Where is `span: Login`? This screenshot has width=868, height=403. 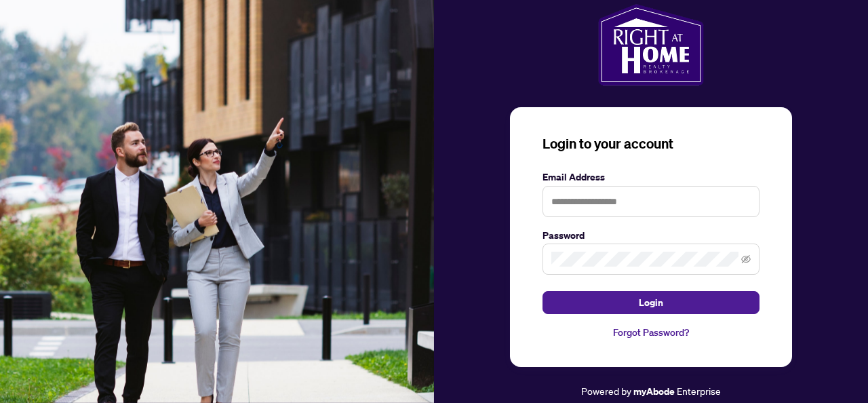 span: Login is located at coordinates (651, 303).